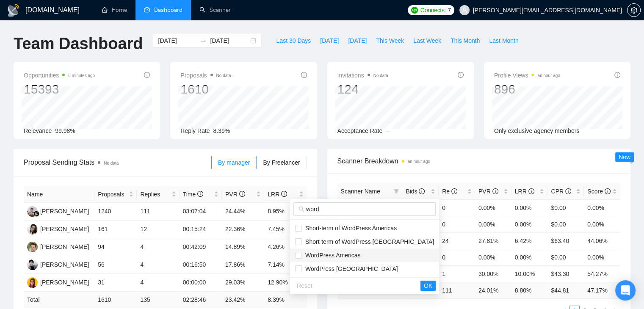 The image size is (644, 309). Describe the element at coordinates (602, 240) in the screenshot. I see `td: 44.06%` at that location.